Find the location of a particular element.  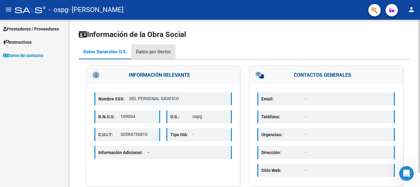

h1: Información de la Obra Social is located at coordinates (245, 34).